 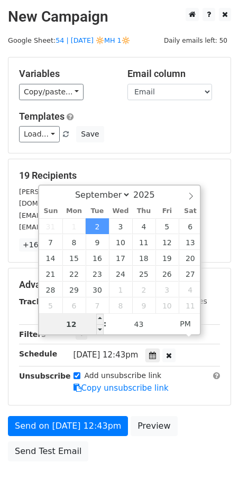 I want to click on span: September 28, 2025, so click(x=51, y=290).